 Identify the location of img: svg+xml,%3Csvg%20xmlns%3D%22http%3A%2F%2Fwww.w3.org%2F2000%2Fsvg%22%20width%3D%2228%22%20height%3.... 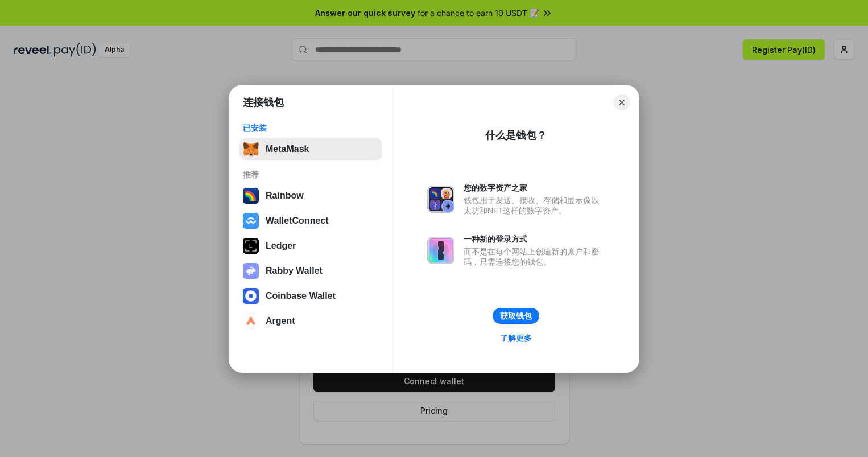
(251, 245).